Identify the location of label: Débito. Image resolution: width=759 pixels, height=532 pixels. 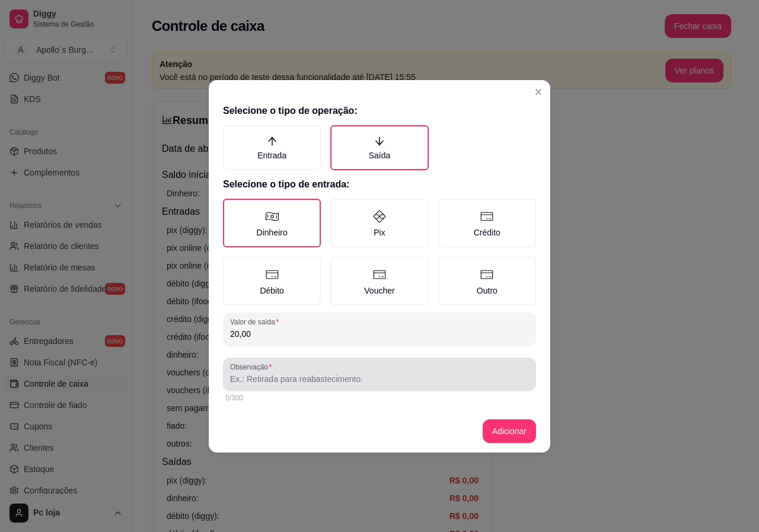
(271, 281).